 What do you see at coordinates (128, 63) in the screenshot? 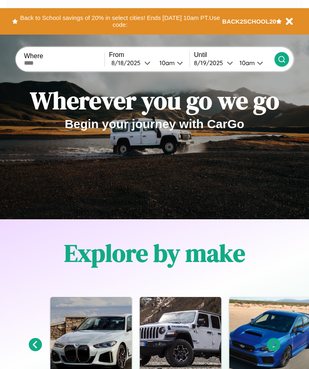
I see `div: 8 / 18 / 2025` at bounding box center [128, 63].